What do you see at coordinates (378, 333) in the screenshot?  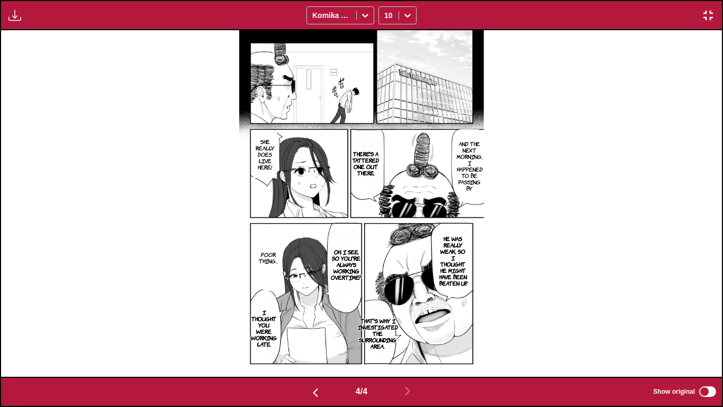 I see `p: That's why I investigated the surrounding area.` at bounding box center [378, 333].